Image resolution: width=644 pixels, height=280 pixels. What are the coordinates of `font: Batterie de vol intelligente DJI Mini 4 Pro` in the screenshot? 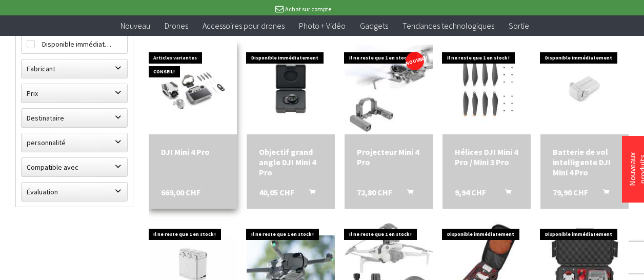 It's located at (582, 162).